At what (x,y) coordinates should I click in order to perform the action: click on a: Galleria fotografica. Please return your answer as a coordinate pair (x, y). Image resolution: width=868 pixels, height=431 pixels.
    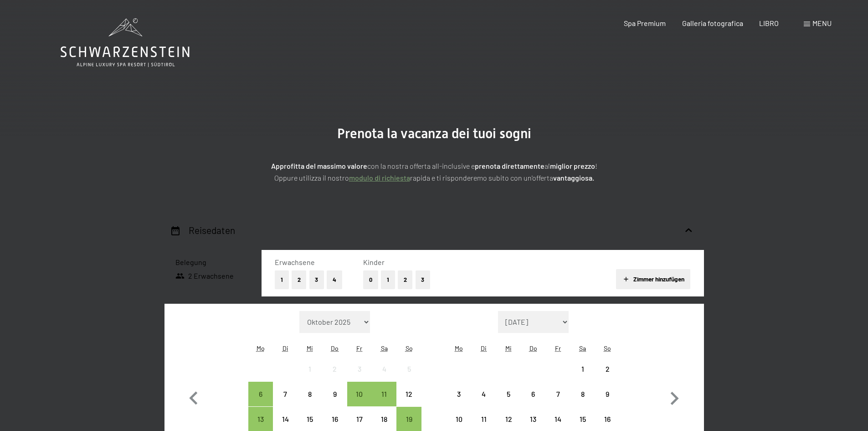
    Looking at the image, I should click on (713, 23).